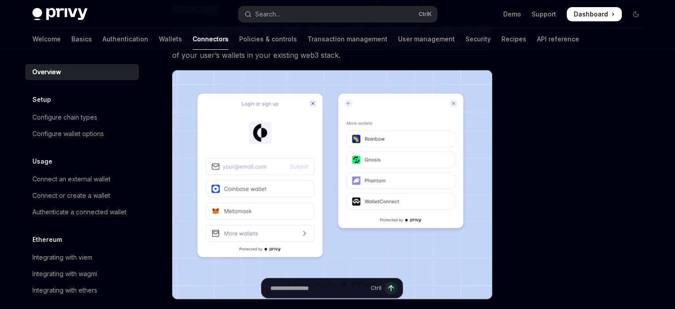 This screenshot has width=675, height=309. What do you see at coordinates (544, 14) in the screenshot?
I see `a: Support` at bounding box center [544, 14].